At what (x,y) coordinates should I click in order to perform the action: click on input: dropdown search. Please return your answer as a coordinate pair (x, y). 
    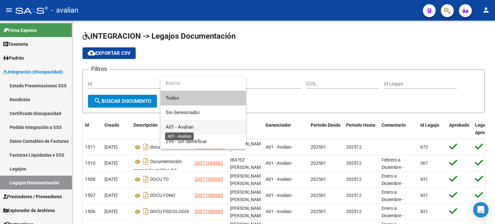
    Looking at the image, I should click on (202, 83).